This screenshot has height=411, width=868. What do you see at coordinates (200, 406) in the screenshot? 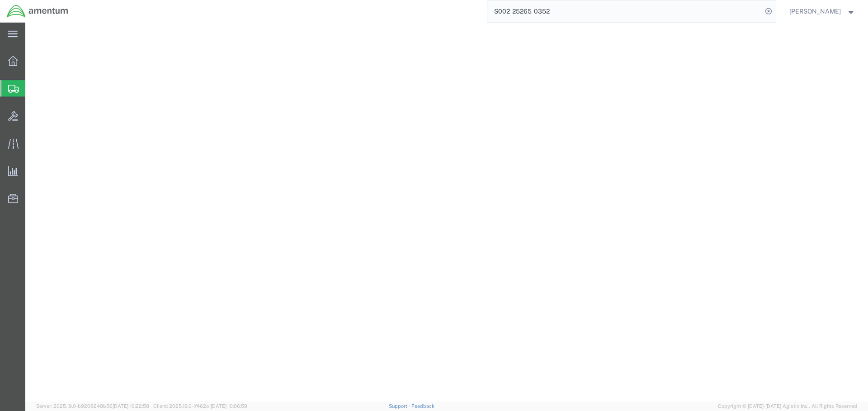
I see `span: Client: 2025.19.0-1f462a1` at bounding box center [200, 406].